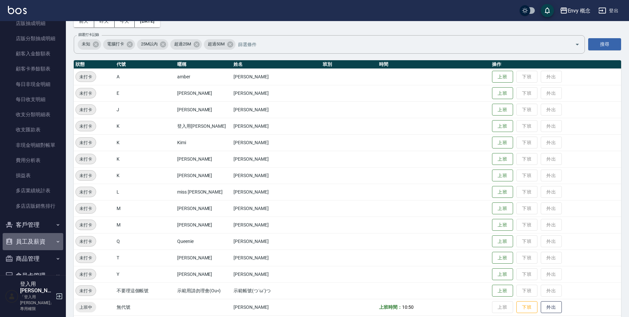  Describe the element at coordinates (12, 296) in the screenshot. I see `img: Person` at that location.